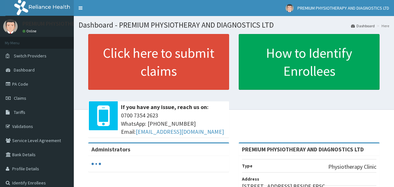 The height and width of the screenshot is (187, 394). What do you see at coordinates (251, 179) in the screenshot?
I see `b: Address` at bounding box center [251, 179].